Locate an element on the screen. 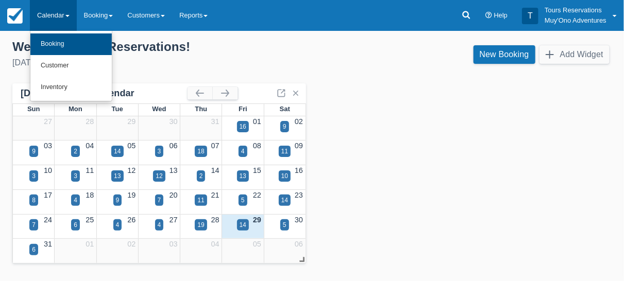 The image size is (624, 281). a: 21 is located at coordinates (215, 195).